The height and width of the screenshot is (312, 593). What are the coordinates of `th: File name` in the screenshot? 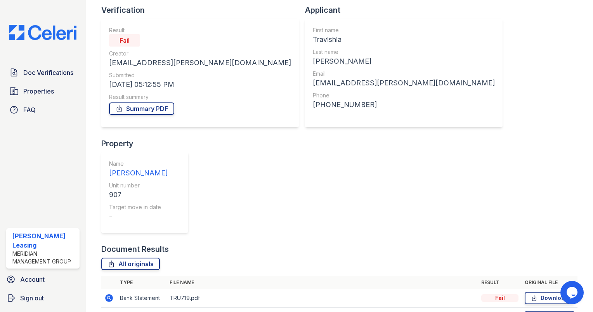 It's located at (322, 283).